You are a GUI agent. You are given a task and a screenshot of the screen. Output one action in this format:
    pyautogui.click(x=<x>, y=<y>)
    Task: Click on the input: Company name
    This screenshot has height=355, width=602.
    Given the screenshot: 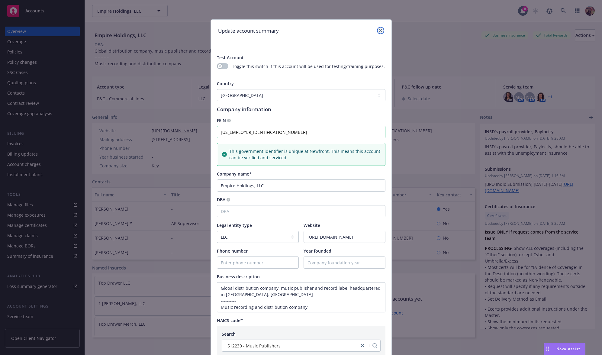 What is the action you would take?
    pyautogui.click(x=301, y=185)
    